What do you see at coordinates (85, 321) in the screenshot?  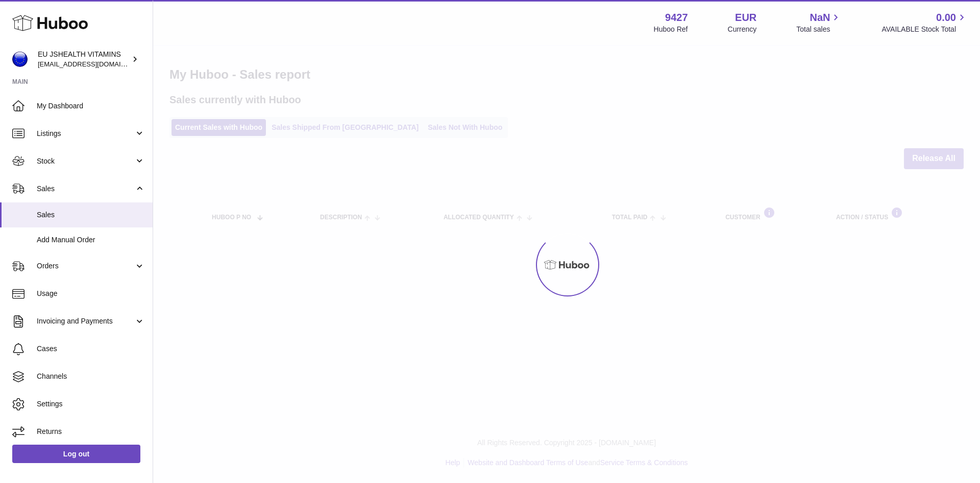 I see `span: Invoicing and Payments` at bounding box center [85, 321].